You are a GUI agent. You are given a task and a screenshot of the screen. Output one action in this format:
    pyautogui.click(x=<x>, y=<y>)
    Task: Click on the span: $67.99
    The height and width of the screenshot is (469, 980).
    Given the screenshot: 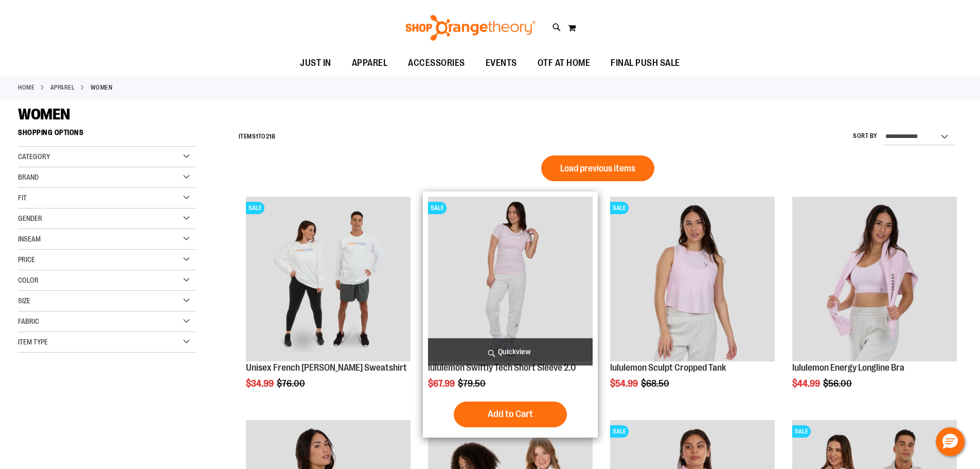 What is the action you would take?
    pyautogui.click(x=442, y=383)
    